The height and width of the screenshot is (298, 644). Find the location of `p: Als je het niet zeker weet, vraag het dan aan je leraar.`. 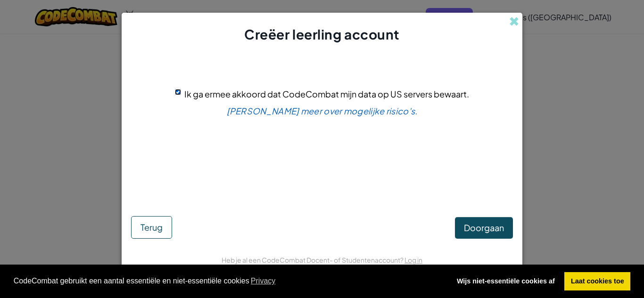

p: Als je het niet zeker weet, vraag het dan aan je leraar. is located at coordinates (322, 155).